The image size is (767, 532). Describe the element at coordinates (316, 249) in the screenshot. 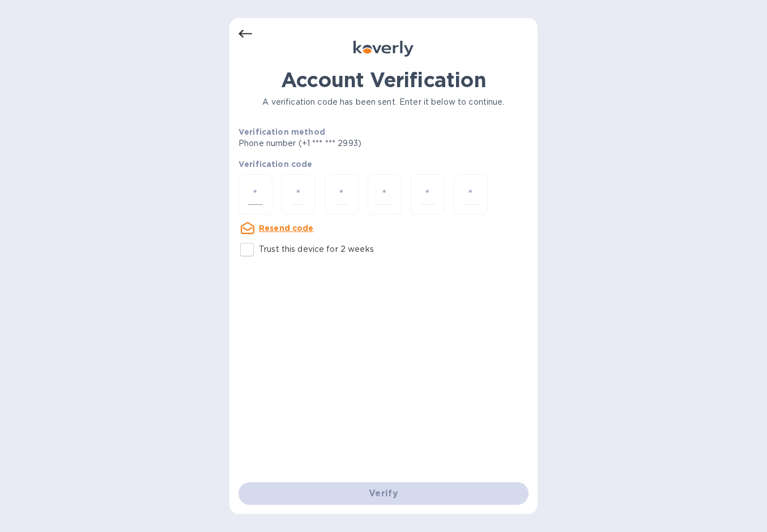

I see `p: Trust this device for 2 weeks` at that location.